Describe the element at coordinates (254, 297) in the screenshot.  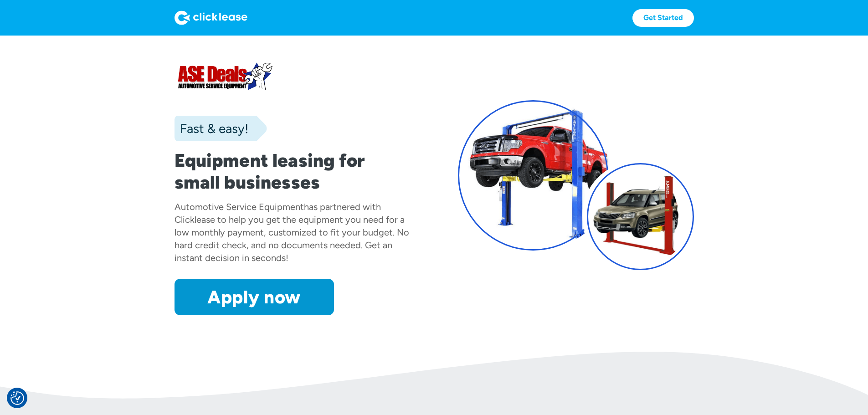
I see `a: Apply now` at that location.